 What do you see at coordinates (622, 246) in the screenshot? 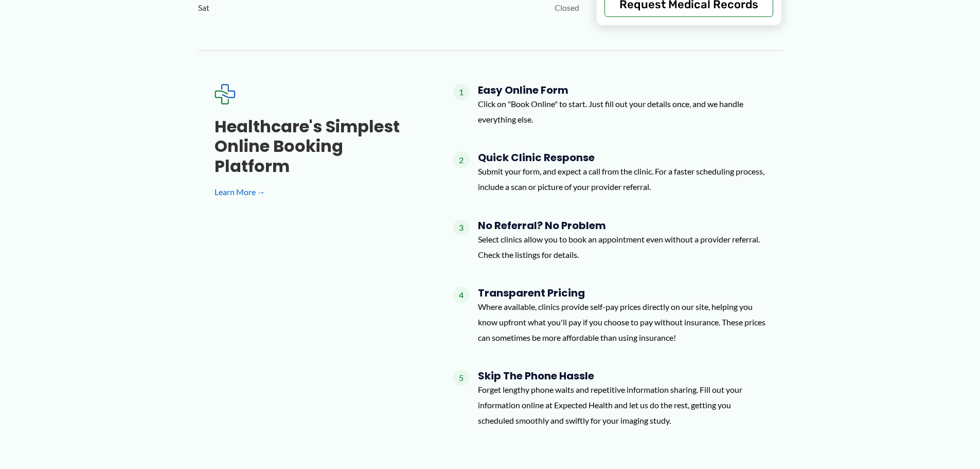
I see `p: Select clinics allow you to book an appointment even without a provider referral. Check the listi...` at bounding box center [622, 246].